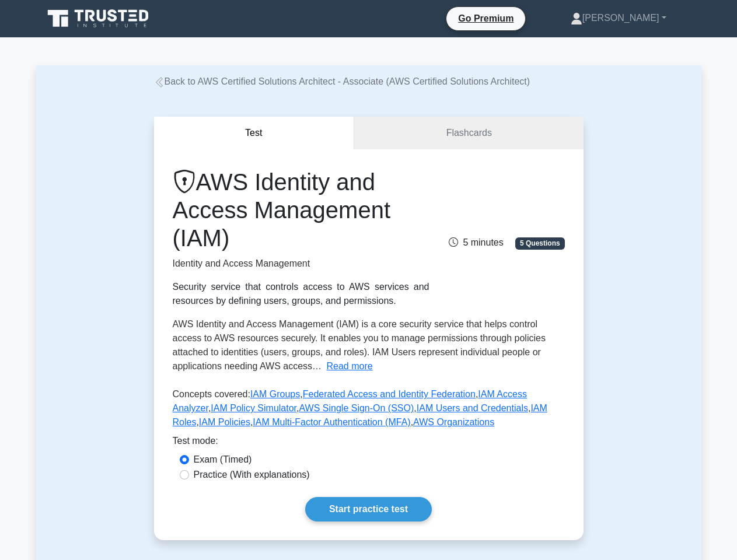 Image resolution: width=737 pixels, height=560 pixels. Describe the element at coordinates (301, 210) in the screenshot. I see `h1: AWS Identity and Access Management (IAM)` at that location.